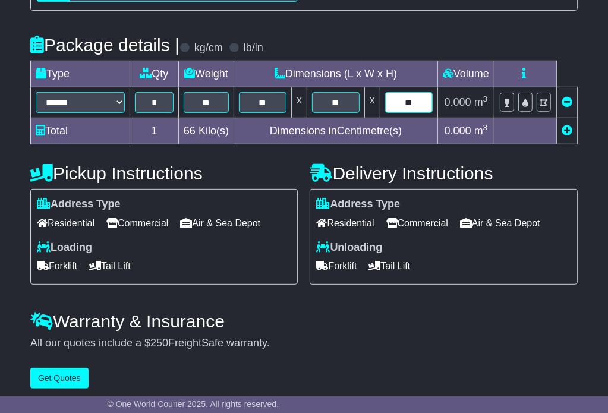 This screenshot has height=413, width=608. Describe the element at coordinates (335, 131) in the screenshot. I see `td: Dimensions in Centimetre(s)` at that location.